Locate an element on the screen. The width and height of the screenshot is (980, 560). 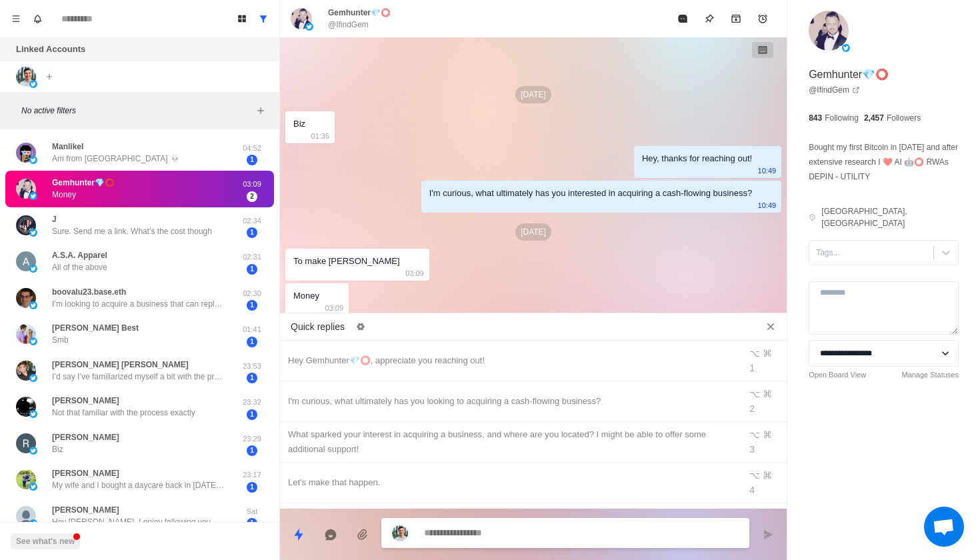
button: See what's new is located at coordinates (45, 542).